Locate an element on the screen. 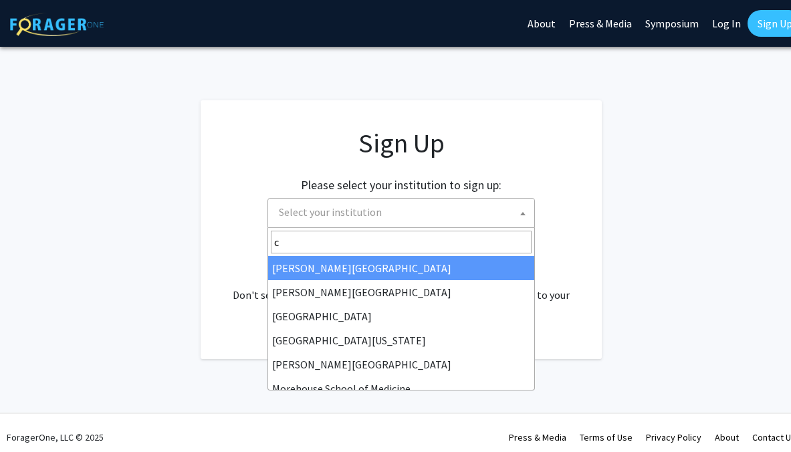 The height and width of the screenshot is (452, 791). a: About is located at coordinates (727, 438).